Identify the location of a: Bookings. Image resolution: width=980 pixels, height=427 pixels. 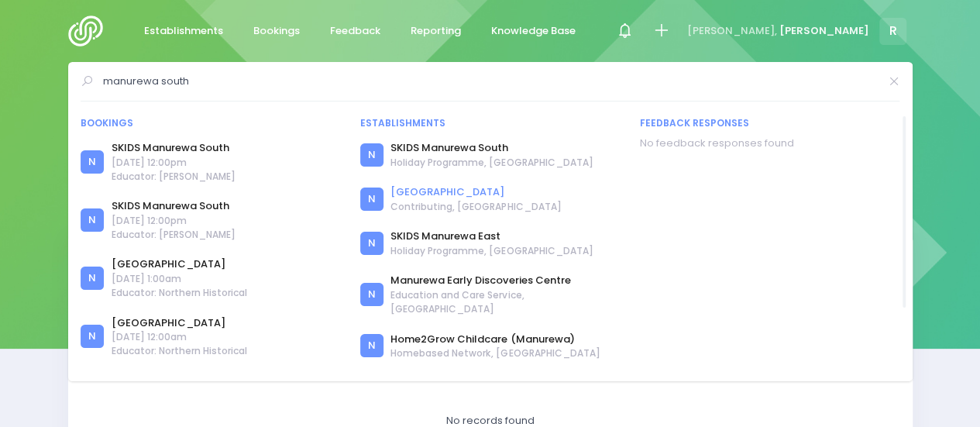
(277, 31).